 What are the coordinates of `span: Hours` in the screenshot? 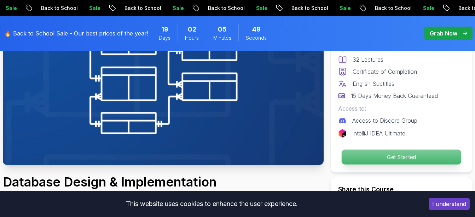 It's located at (192, 38).